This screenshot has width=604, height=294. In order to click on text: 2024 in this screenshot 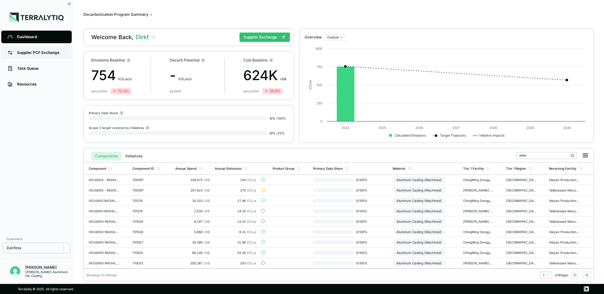, I will do `click(345, 128)`.